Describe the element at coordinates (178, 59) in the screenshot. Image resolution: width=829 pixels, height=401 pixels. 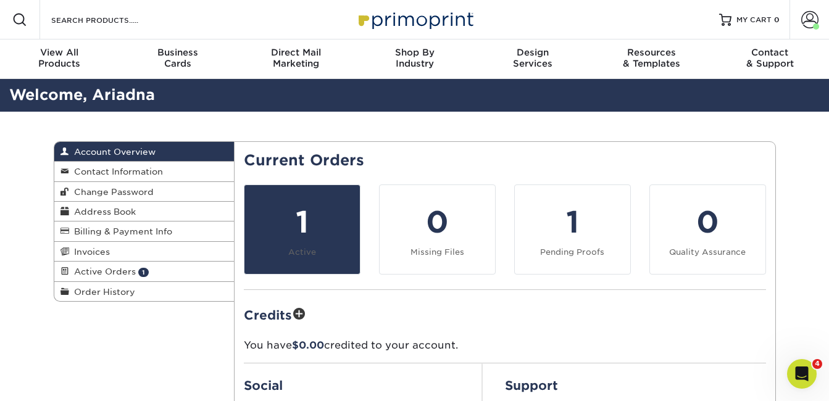
I see `a: BusinessCards` at that location.